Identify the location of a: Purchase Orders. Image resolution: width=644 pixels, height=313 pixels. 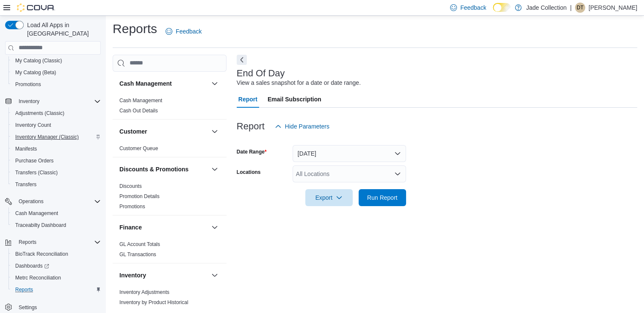
(34, 161).